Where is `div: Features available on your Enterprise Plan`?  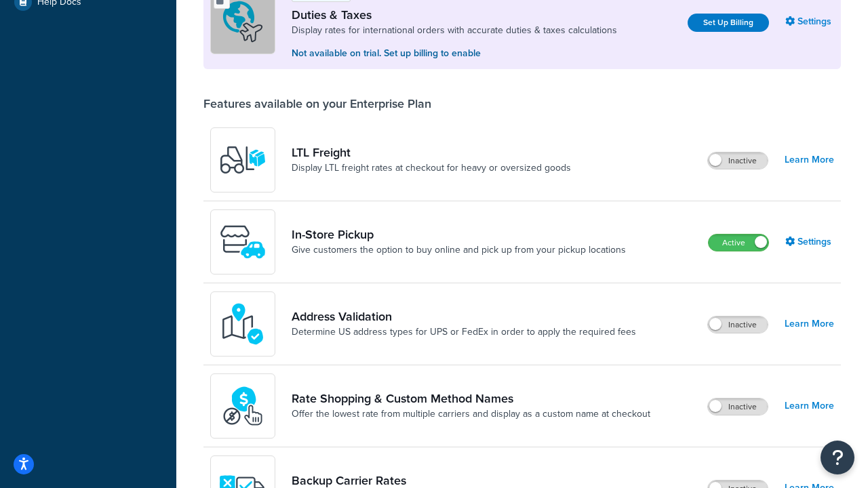 div: Features available on your Enterprise Plan is located at coordinates (318, 104).